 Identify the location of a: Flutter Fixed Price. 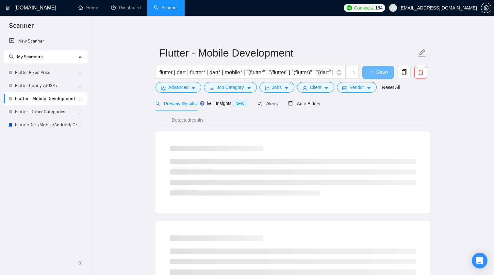
(46, 73).